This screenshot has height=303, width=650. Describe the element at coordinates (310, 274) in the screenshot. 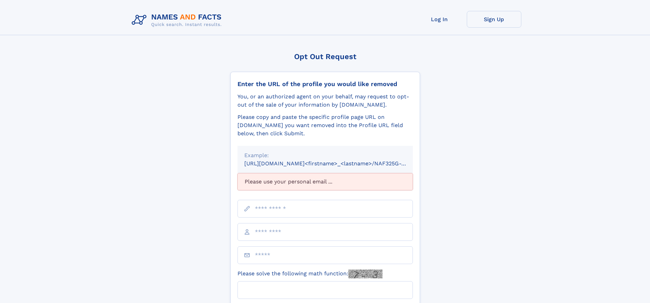

I see `label: Please solve the following math function:` at that location.